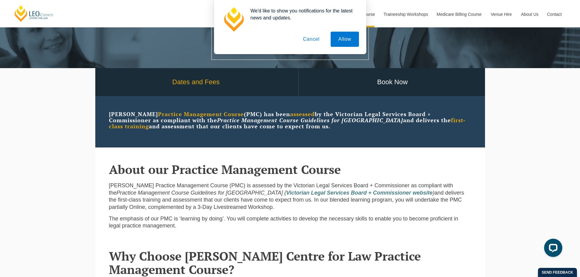 Image resolution: width=580 pixels, height=277 pixels. Describe the element at coordinates (359, 193) in the screenshot. I see `strong: Victorian Legal Services Board + Commissioner website` at that location.